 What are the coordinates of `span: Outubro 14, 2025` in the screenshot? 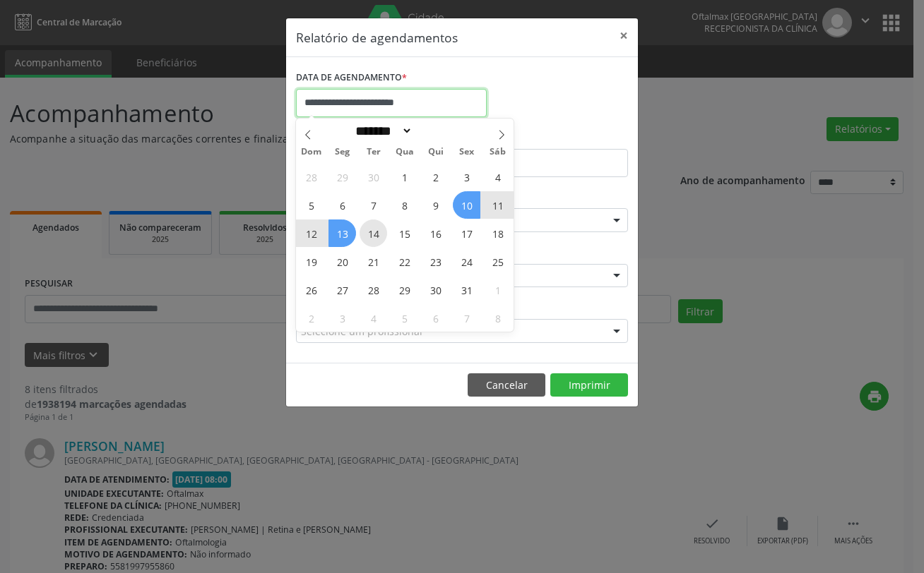 It's located at (373, 233).